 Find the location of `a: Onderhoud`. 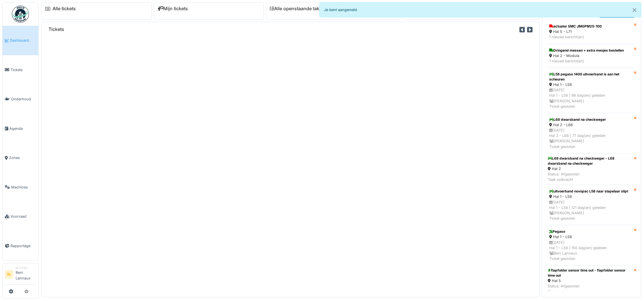

a: Onderhoud is located at coordinates (20, 99).